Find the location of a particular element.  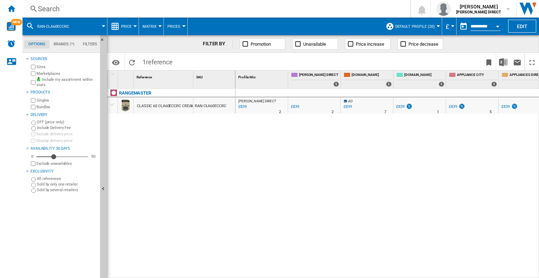

div: CLASSIC 60 CLA60ECCRC CREAM CHROME 128110 is located at coordinates (181, 106).